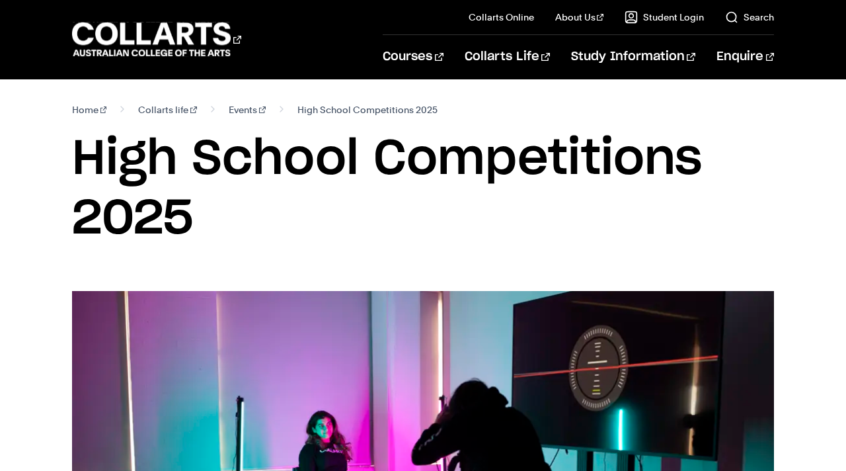 The width and height of the screenshot is (846, 471). Describe the element at coordinates (423, 189) in the screenshot. I see `h1: High School Competitions 2025` at that location.